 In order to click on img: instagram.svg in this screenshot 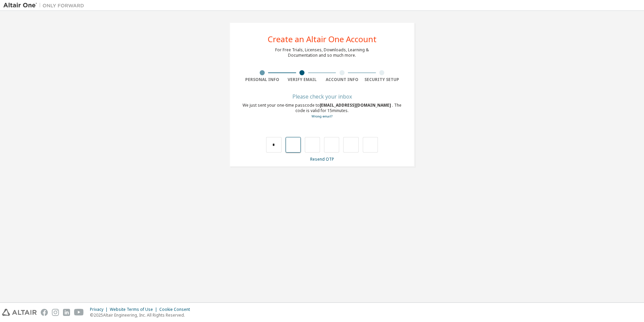, I will do `click(56, 311)`.